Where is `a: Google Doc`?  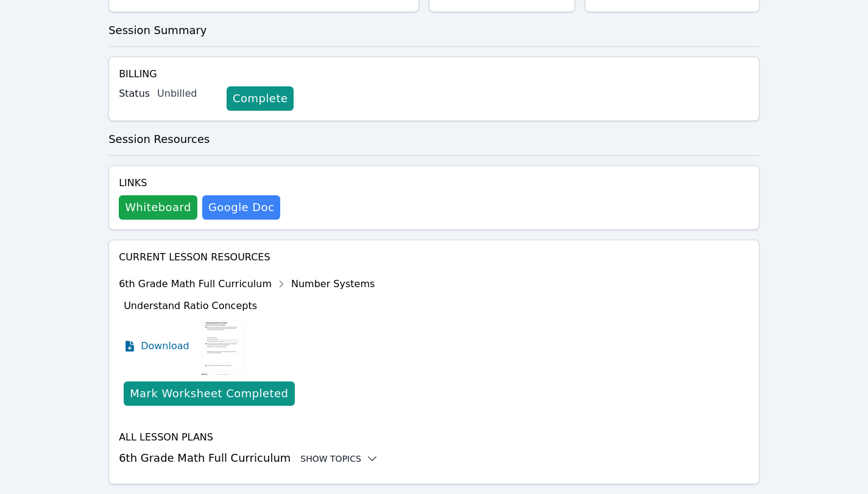 a: Google Doc is located at coordinates (241, 207).